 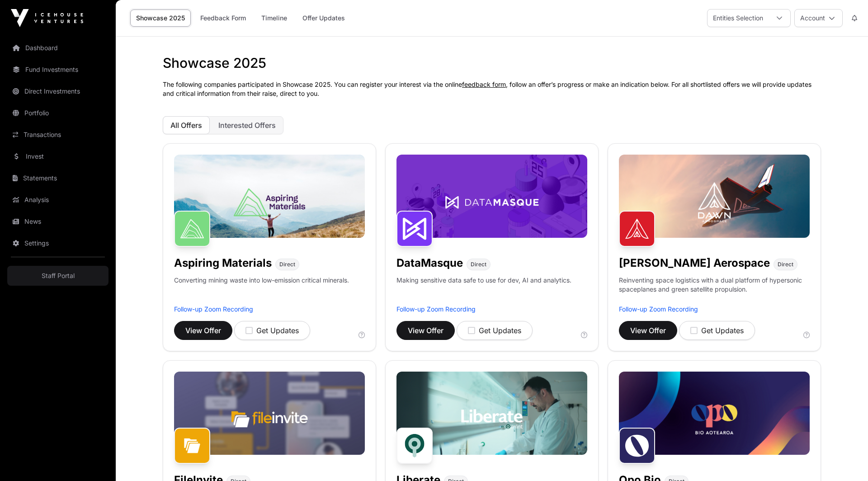 What do you see at coordinates (269, 413) in the screenshot?
I see `img: File-Invite-Banner.jpg` at bounding box center [269, 413].